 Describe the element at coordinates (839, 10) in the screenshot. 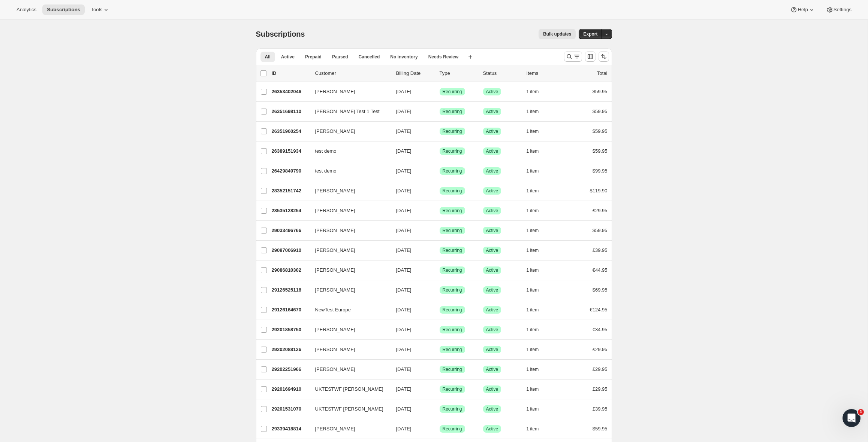

I see `button: Settings` at that location.